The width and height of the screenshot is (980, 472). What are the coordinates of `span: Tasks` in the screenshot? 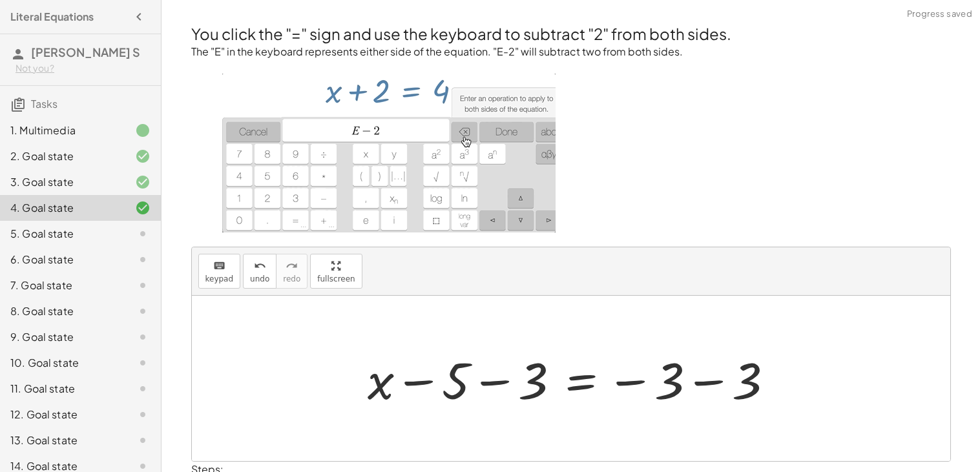 It's located at (44, 103).